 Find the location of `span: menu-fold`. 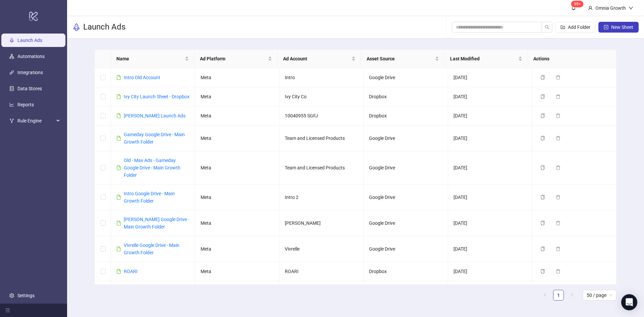

span: menu-fold is located at coordinates (8, 310).